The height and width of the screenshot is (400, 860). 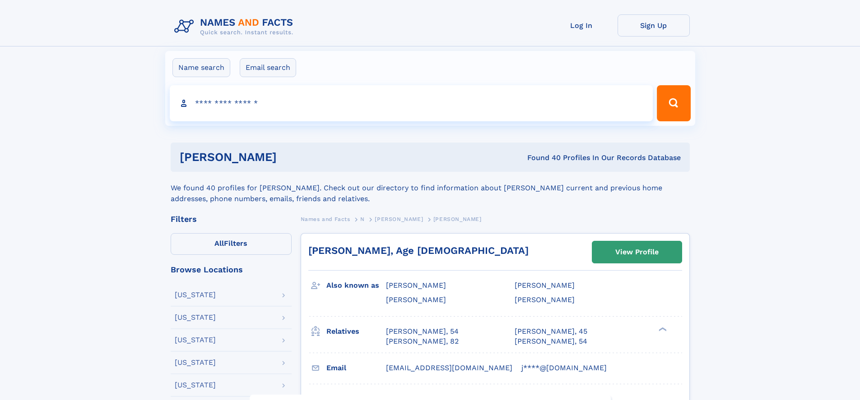 What do you see at coordinates (356, 332) in the screenshot?
I see `h3: Relatives` at bounding box center [356, 332].